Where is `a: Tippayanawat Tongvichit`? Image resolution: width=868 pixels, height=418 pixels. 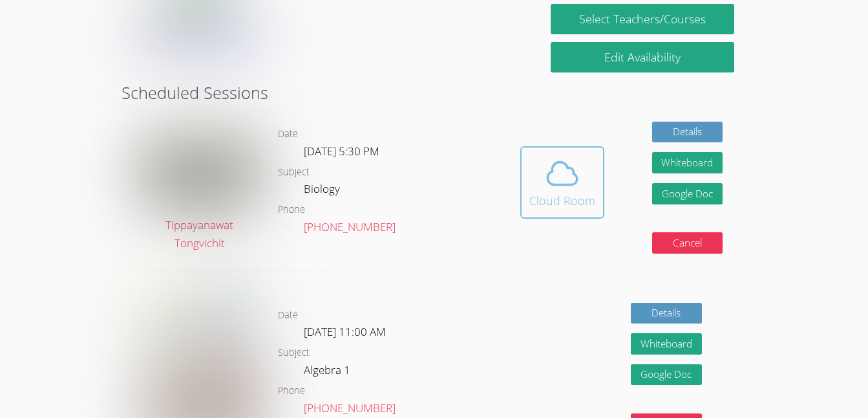
a: Tippayanawat Tongvichit is located at coordinates (200, 193).